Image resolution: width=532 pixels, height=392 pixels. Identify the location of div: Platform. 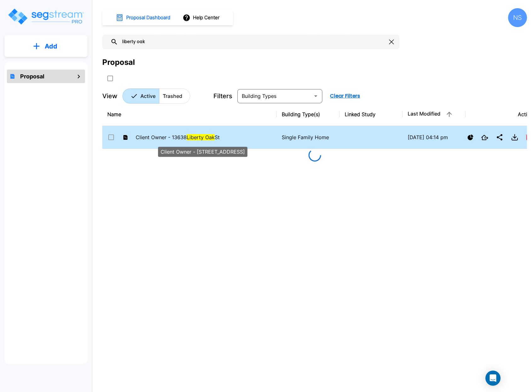
(156, 96).